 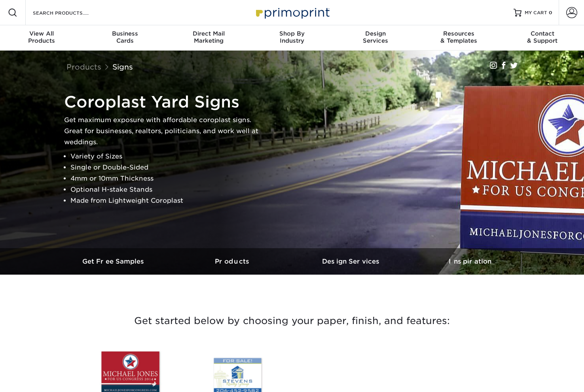 I want to click on a: Design Services, so click(x=351, y=261).